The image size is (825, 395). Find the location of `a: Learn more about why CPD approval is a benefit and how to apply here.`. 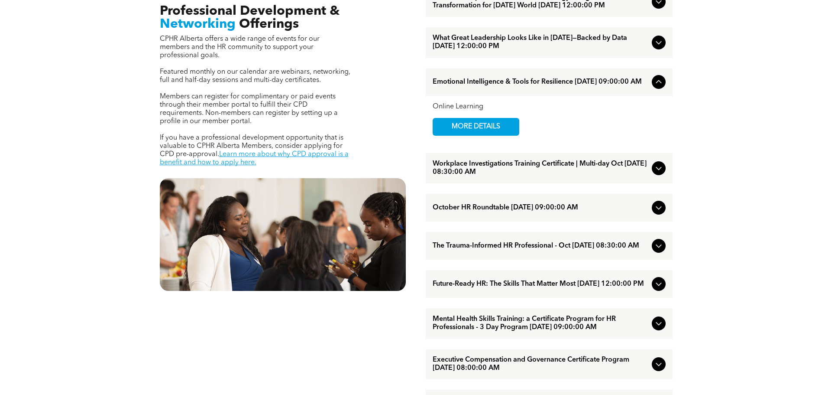

a: Learn more about why CPD approval is a benefit and how to apply here. is located at coordinates (254, 158).